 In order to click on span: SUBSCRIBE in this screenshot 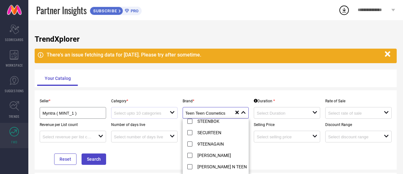, I will do `click(104, 11)`.